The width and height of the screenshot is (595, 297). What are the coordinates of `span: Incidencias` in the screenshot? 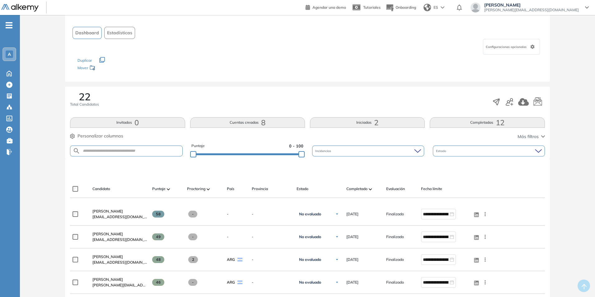 It's located at (324, 151).